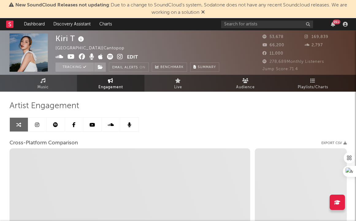 The image size is (356, 221). Describe the element at coordinates (62, 5) in the screenshot. I see `span: New SoundCloud Releases not updating` at that location.